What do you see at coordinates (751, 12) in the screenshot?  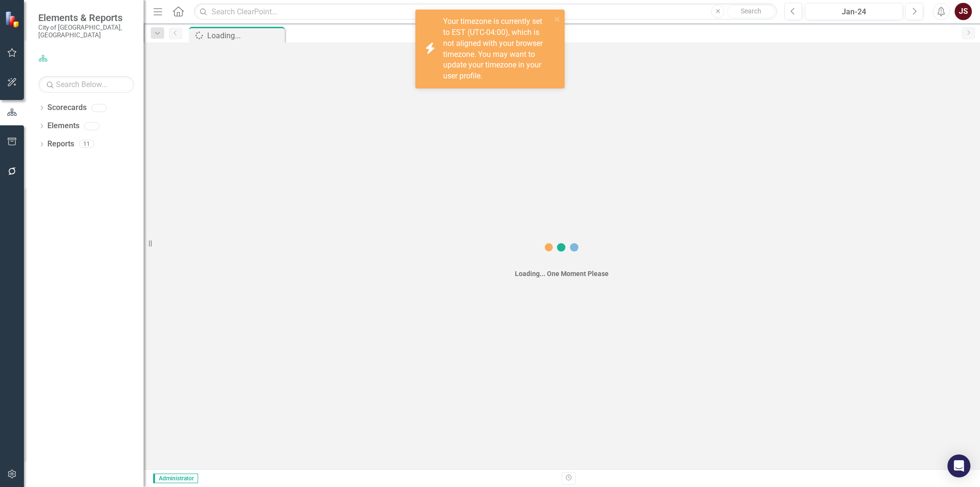 I see `button: Search` at bounding box center [751, 12].